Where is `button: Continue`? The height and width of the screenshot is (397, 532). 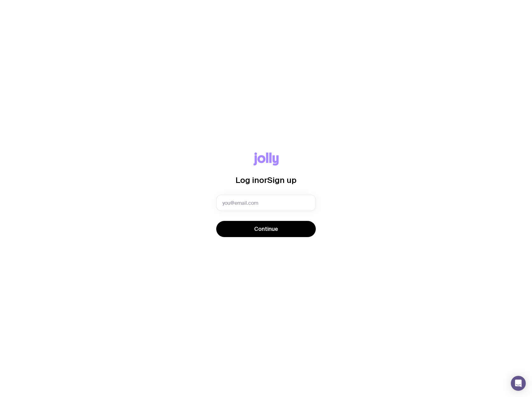
button: Continue is located at coordinates (266, 229).